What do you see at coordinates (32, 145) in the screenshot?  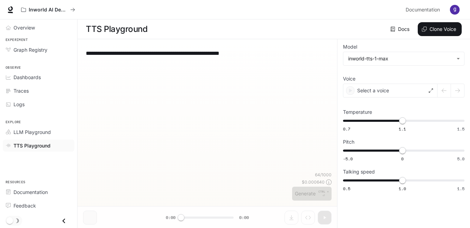 I see `span: TTS Playground` at bounding box center [32, 145].